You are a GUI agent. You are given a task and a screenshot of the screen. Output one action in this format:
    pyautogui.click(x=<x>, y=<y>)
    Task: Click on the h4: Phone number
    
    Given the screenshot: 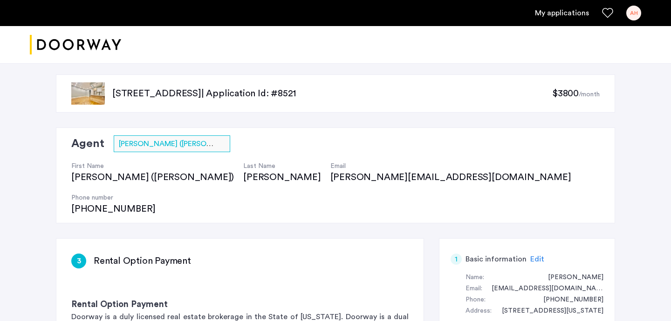 What is the action you would take?
    pyautogui.click(x=113, y=198)
    